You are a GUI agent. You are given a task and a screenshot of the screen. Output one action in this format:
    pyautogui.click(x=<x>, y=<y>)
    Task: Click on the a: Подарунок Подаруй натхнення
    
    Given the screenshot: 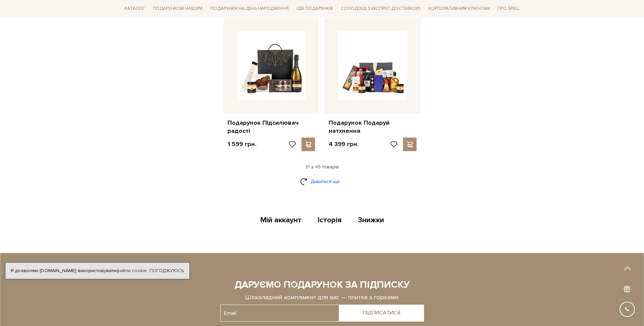 What is the action you would take?
    pyautogui.click(x=372, y=127)
    